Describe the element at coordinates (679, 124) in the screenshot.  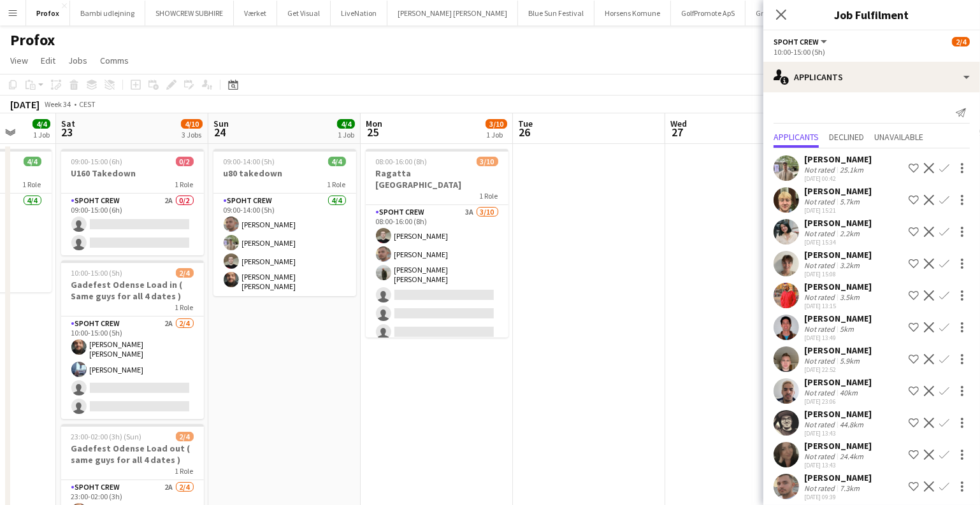
I see `span: Wed` at that location.